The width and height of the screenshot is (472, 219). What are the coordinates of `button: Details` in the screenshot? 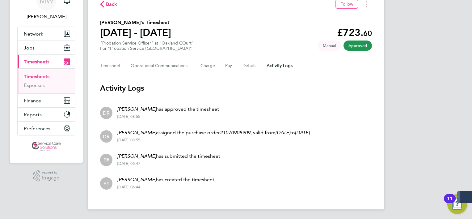 It's located at (250, 66).